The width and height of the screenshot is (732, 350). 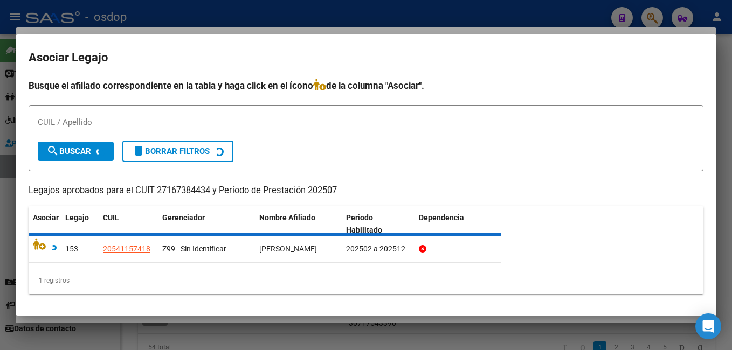 What do you see at coordinates (378, 249) in the screenshot?
I see `div: 202502 a 202512` at bounding box center [378, 249].